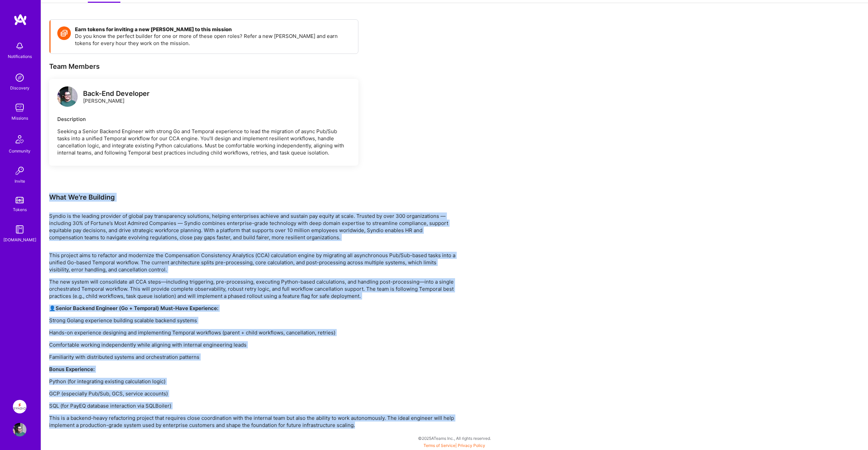 The width and height of the screenshot is (868, 450). Describe the element at coordinates (20, 88) in the screenshot. I see `div: Discovery` at that location.